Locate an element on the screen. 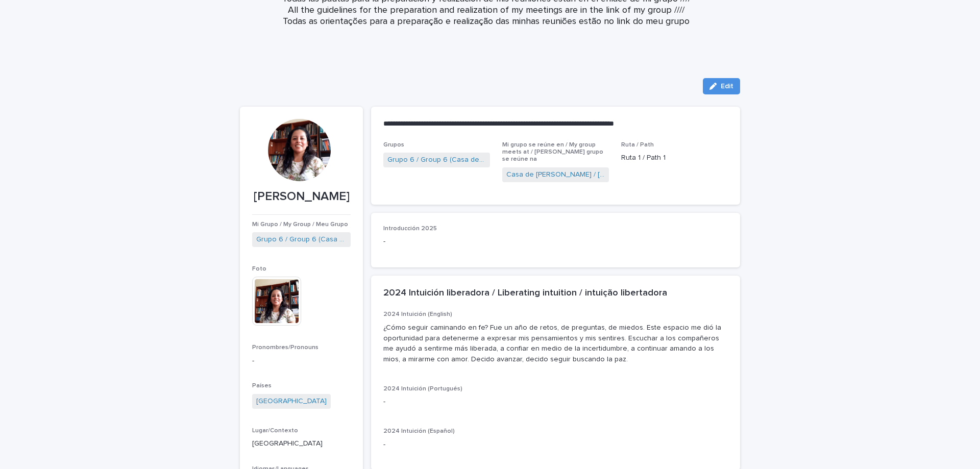 The height and width of the screenshot is (469, 980). span: Grupos is located at coordinates (394, 145).